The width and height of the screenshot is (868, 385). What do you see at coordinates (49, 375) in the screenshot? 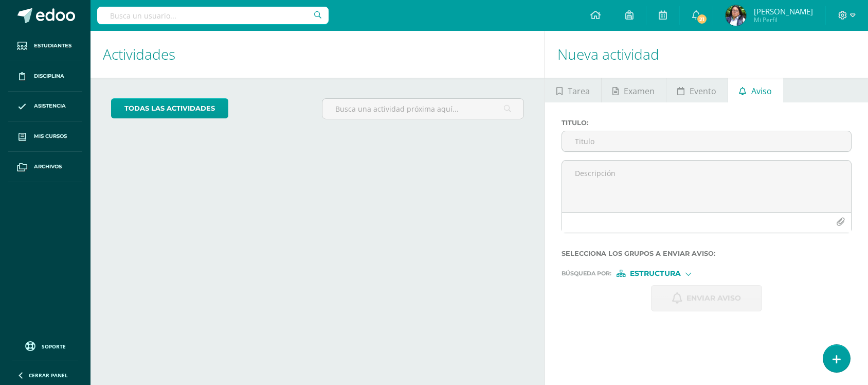
I see `span: Cerrar panel` at bounding box center [49, 375].